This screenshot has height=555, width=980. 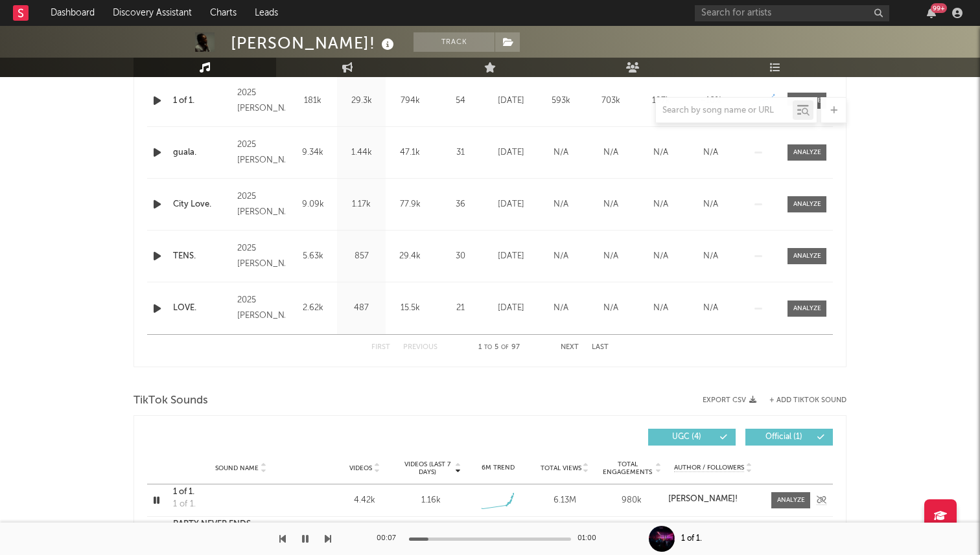 What do you see at coordinates (201, 256) in the screenshot?
I see `a: TENS.` at bounding box center [201, 256].